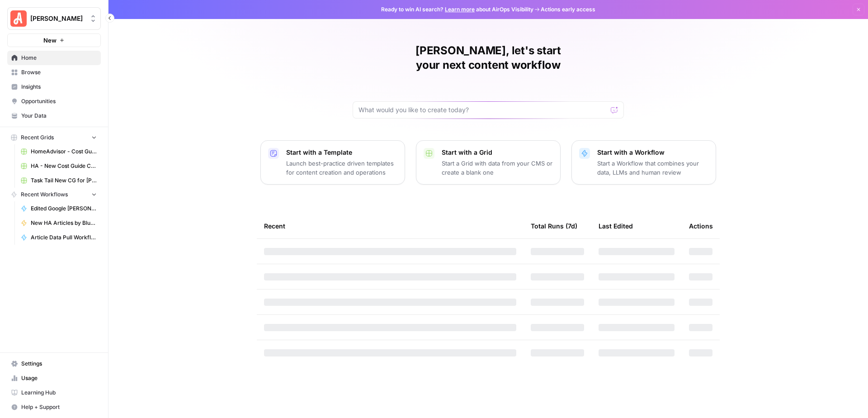  Describe the element at coordinates (333, 163) in the screenshot. I see `button: Start with a TemplateLaunch best-practice driven templates for content creation and operations` at that location.